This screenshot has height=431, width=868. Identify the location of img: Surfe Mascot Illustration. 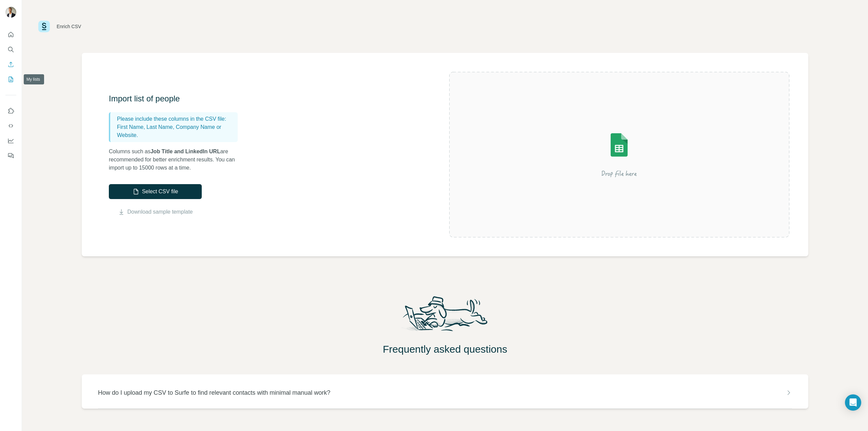
(445, 316).